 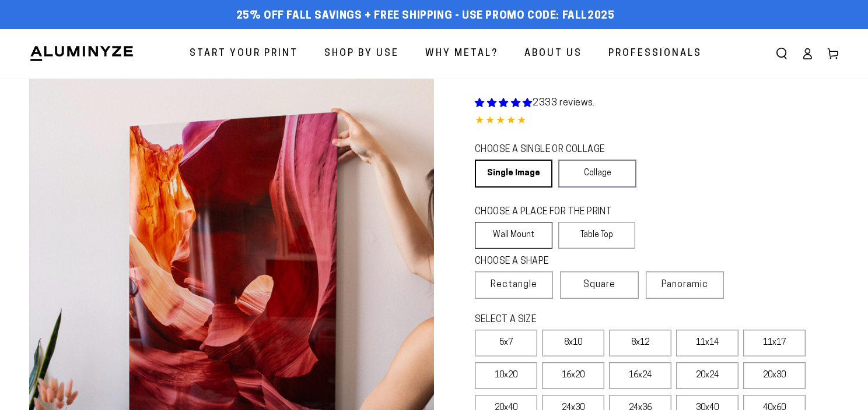 What do you see at coordinates (462, 54) in the screenshot?
I see `span: Why Metal?` at bounding box center [462, 54].